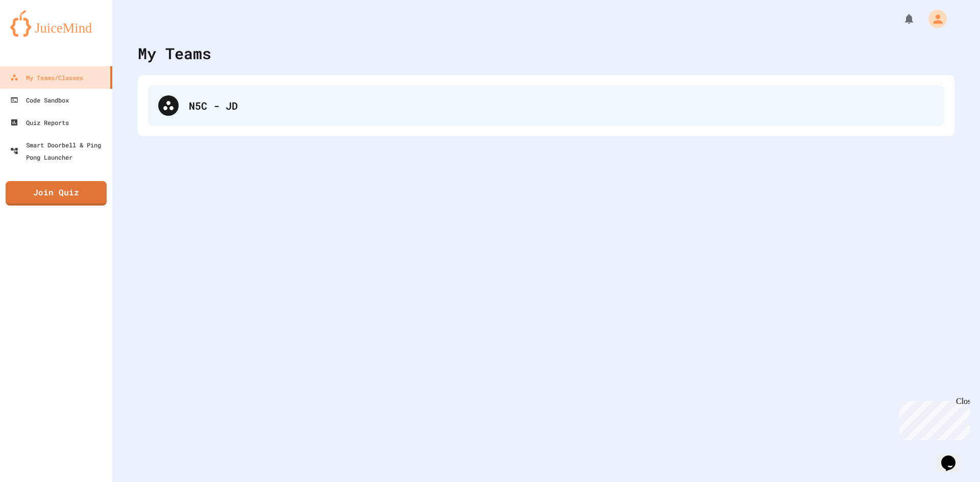 The image size is (980, 482). Describe the element at coordinates (39, 100) in the screenshot. I see `div: Code Sandbox` at that location.